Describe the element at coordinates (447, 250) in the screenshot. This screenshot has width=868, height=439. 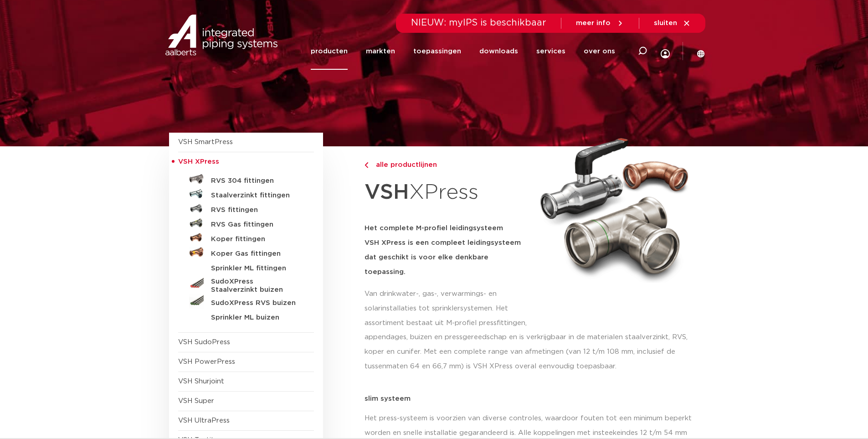
I see `h5: Het complete M-profiel leidingsysteem VSH XPress is een compleet leidingsysteem dat geschikt is v...` at that location.